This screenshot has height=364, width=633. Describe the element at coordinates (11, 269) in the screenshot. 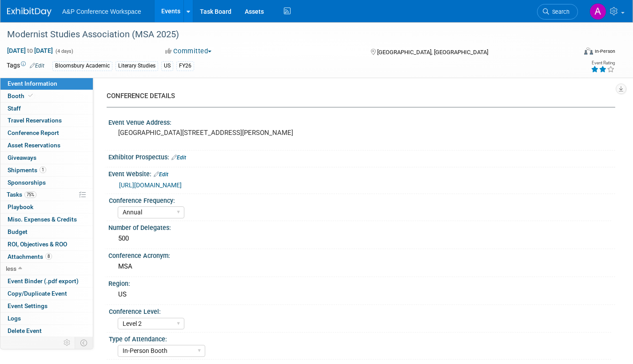

I see `span: less` at that location.